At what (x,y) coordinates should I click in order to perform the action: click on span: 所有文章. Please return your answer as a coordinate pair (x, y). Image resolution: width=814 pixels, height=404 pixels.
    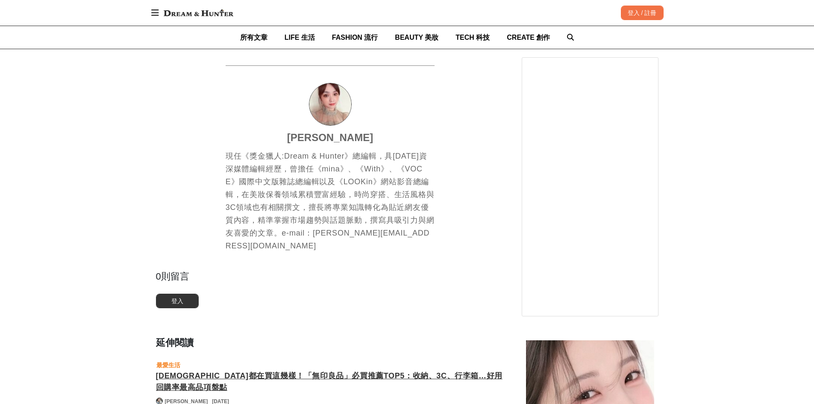
    Looking at the image, I should click on (254, 37).